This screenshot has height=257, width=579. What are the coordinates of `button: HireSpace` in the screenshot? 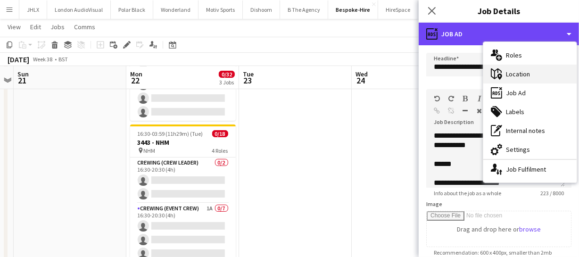 It's located at (398, 9).